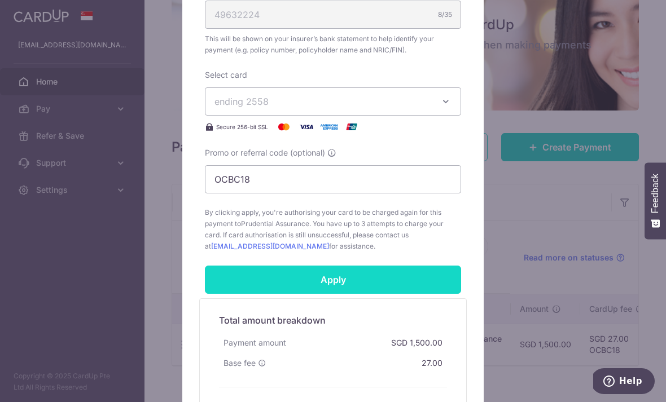  What do you see at coordinates (226, 75) in the screenshot?
I see `label: Select card` at bounding box center [226, 75].